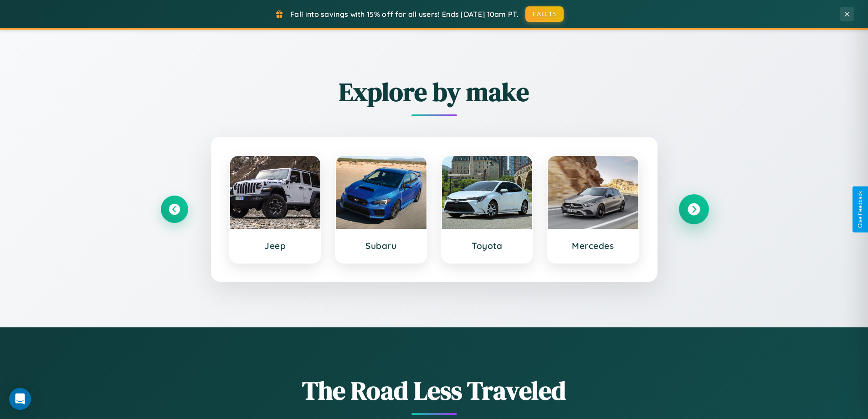  What do you see at coordinates (276, 246) in the screenshot?
I see `h3: Jeep` at bounding box center [276, 246].